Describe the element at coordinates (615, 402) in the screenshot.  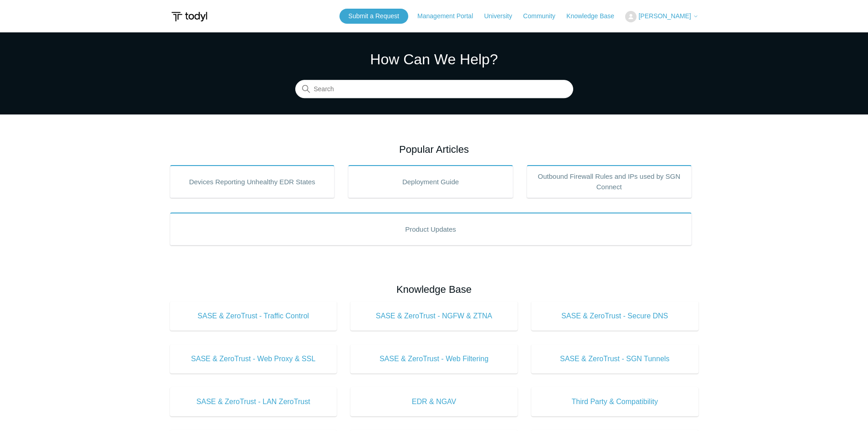
I see `a: Third Party & Compatibility` at that location.